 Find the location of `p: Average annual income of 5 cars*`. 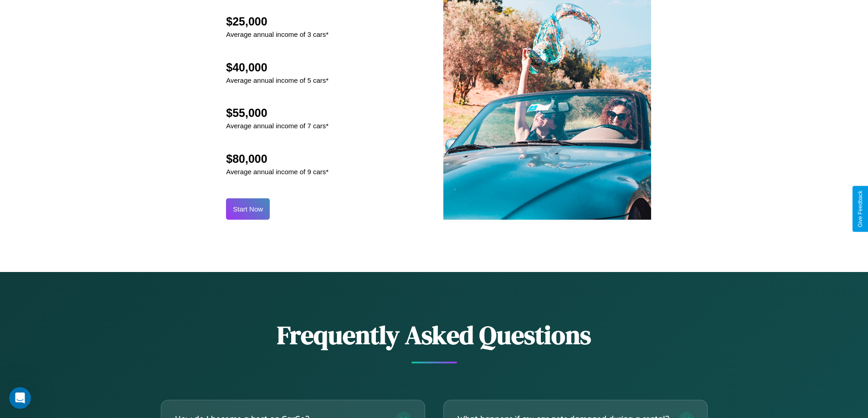

p: Average annual income of 5 cars* is located at coordinates (277, 80).